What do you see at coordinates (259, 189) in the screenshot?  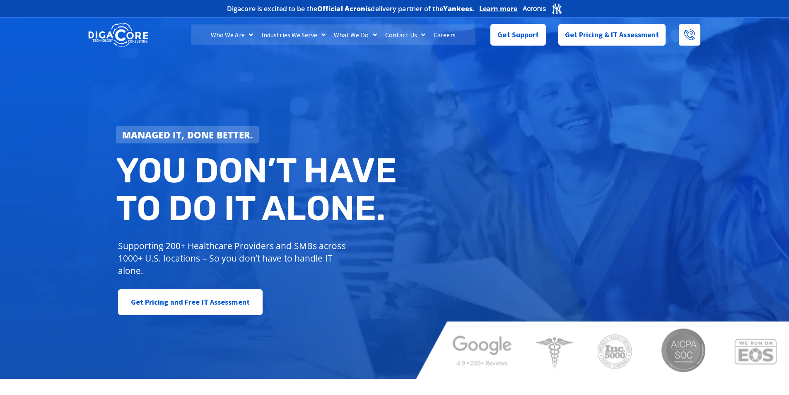 I see `h2: You don’t have to do IT alone.` at bounding box center [259, 189].